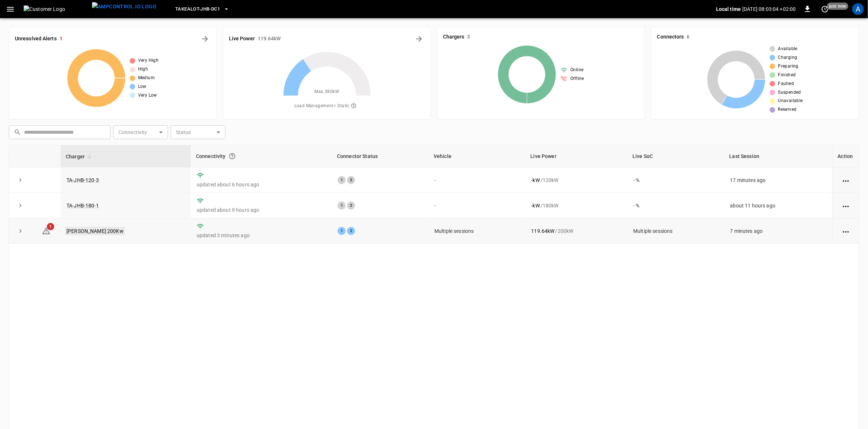 The width and height of the screenshot is (868, 429). I want to click on button: Connection between the charger and our software., so click(233, 156).